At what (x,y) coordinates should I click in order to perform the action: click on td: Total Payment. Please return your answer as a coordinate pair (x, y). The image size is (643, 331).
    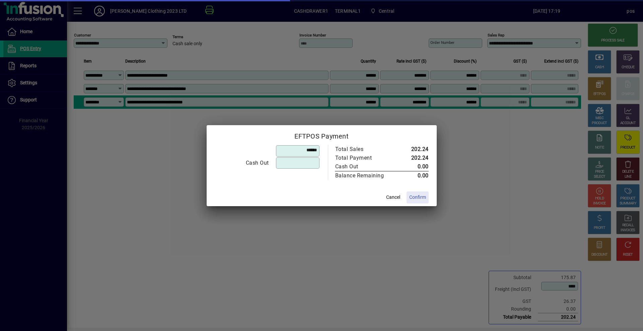
    Looking at the image, I should click on (366, 158).